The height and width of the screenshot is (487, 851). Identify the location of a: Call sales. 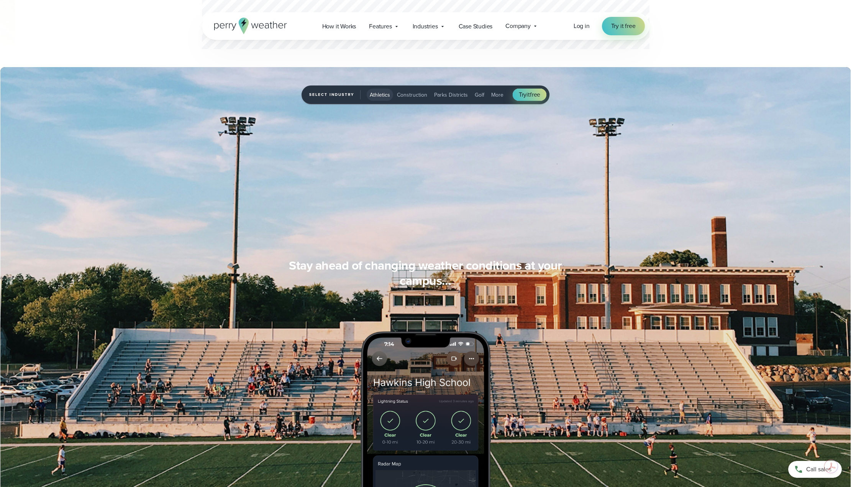
(815, 469).